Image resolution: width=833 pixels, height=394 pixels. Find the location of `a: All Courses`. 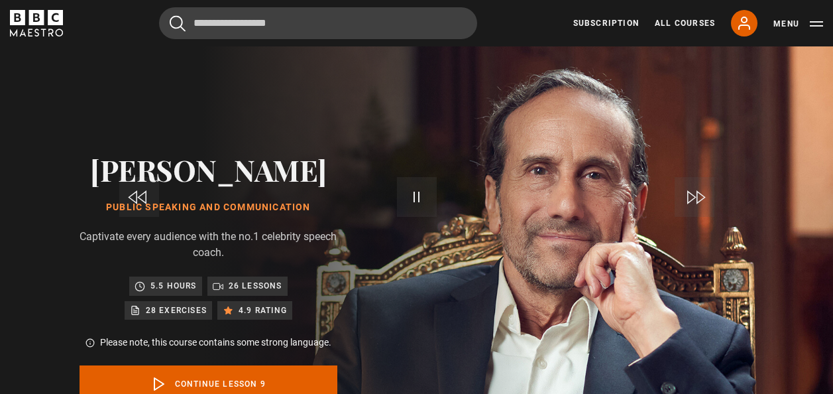

a: All Courses is located at coordinates (685, 23).